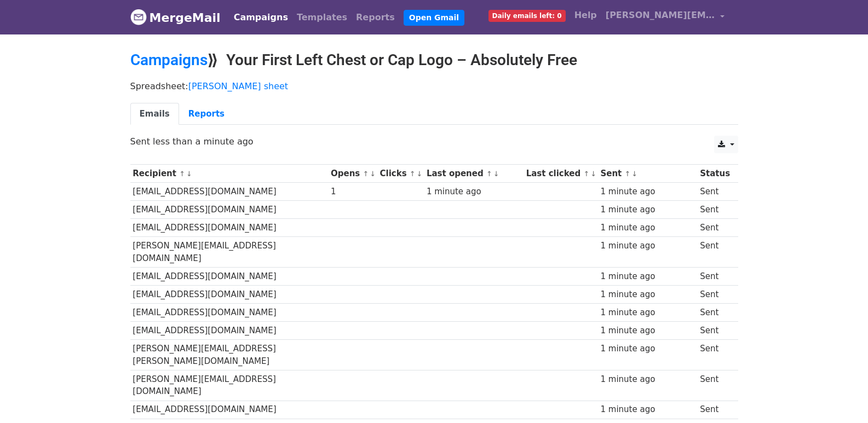 The image size is (868, 423). I want to click on a: MergeMail, so click(175, 18).